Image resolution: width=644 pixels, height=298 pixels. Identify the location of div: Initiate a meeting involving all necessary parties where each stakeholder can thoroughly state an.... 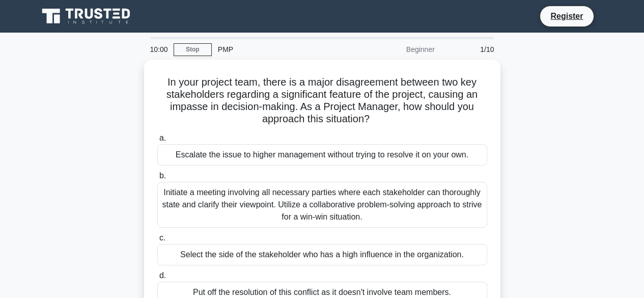
(322, 205).